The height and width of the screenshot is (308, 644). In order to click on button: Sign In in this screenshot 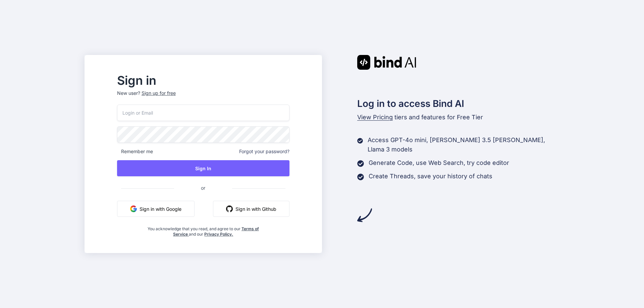, I will do `click(203, 168)`.